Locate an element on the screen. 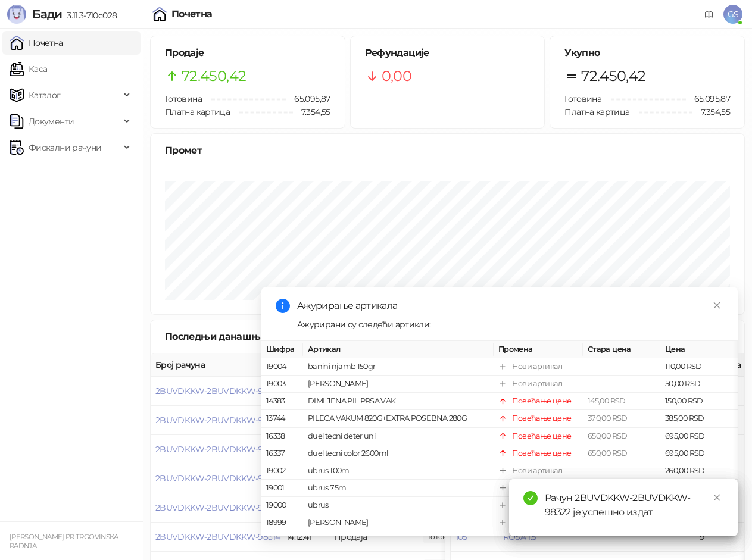  button: 2BUVDKKW-2BUVDKKW-98315 is located at coordinates (217, 508).